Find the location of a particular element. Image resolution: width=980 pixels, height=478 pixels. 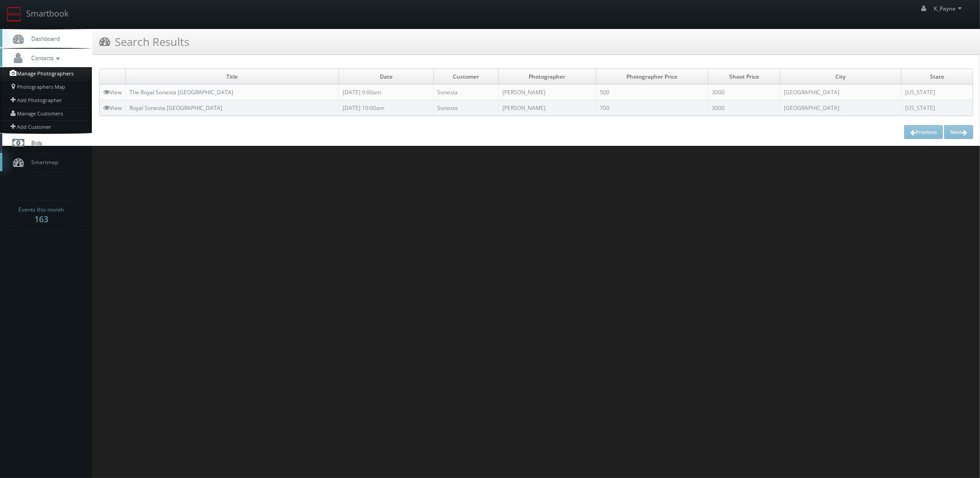

strong: 163 is located at coordinates (42, 219).